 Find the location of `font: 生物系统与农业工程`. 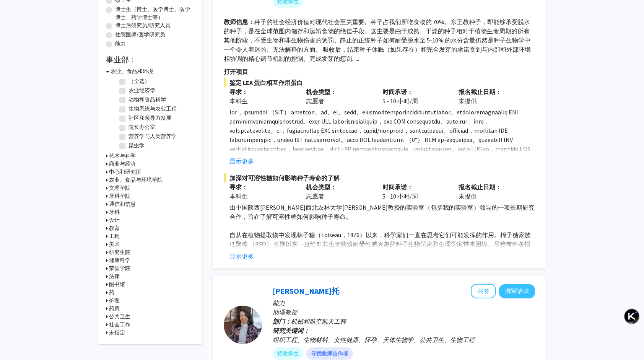

font: 生物系统与农业工程 is located at coordinates (153, 108).